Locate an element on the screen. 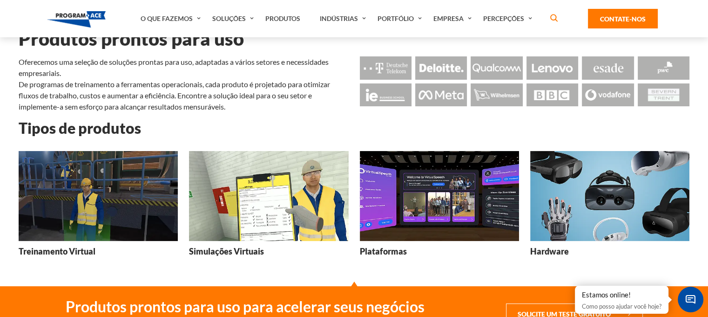 This screenshot has height=317, width=708. font: Simulações Virtuais is located at coordinates (226, 251).